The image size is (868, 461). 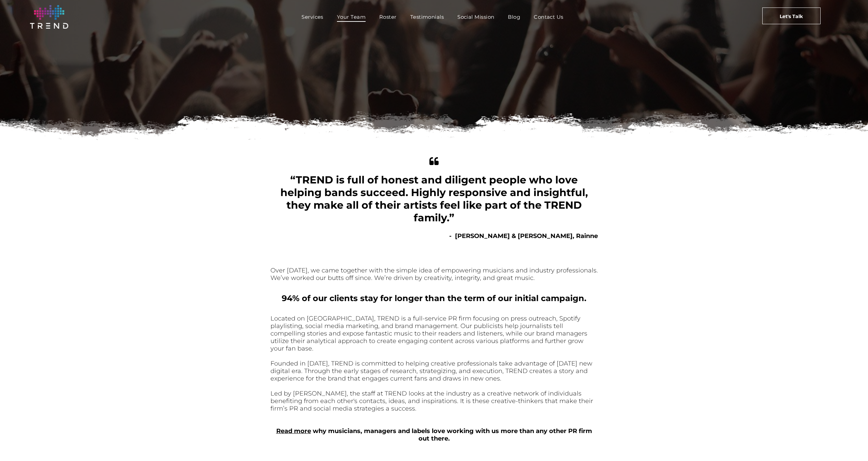 What do you see at coordinates (791, 15) in the screenshot?
I see `a: Let's Talk` at bounding box center [791, 15].